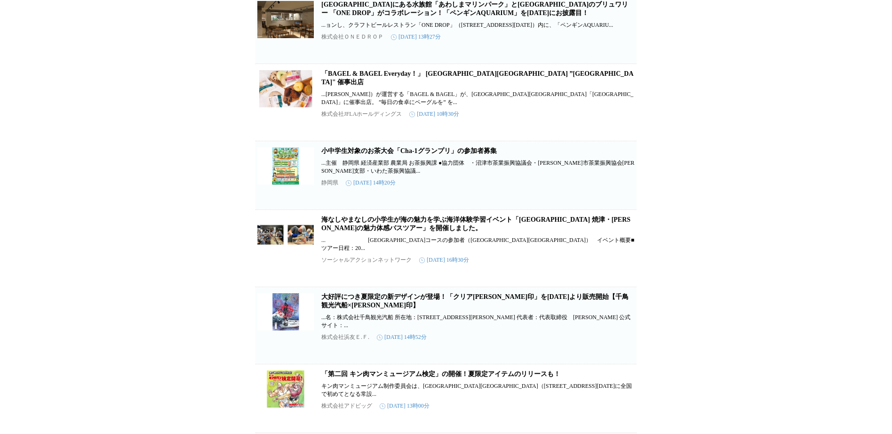  I want to click on img: 「第二回 キン肉マンミュージアム検定」の開催！夏限定アイテムのリリースも！, so click(286, 389).